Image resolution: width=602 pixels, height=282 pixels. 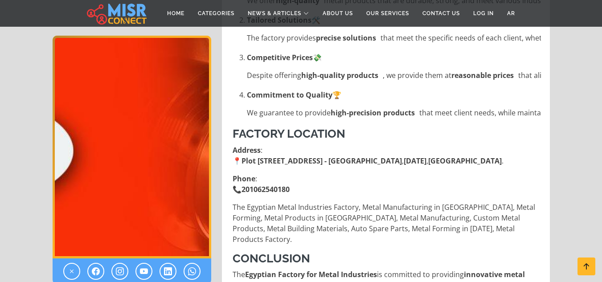 What do you see at coordinates (271, 258) in the screenshot?
I see `strong: Conclusion` at bounding box center [271, 258].